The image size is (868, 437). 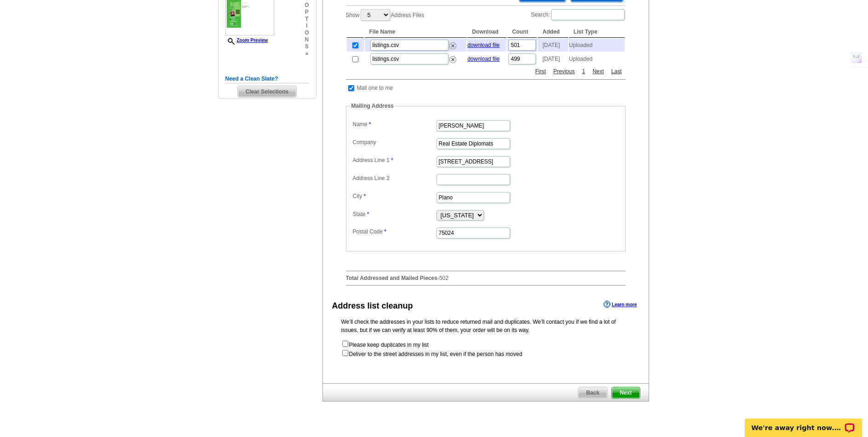 What do you see at coordinates (385, 14) in the screenshot?
I see `label: Show Address Files` at bounding box center [385, 14].